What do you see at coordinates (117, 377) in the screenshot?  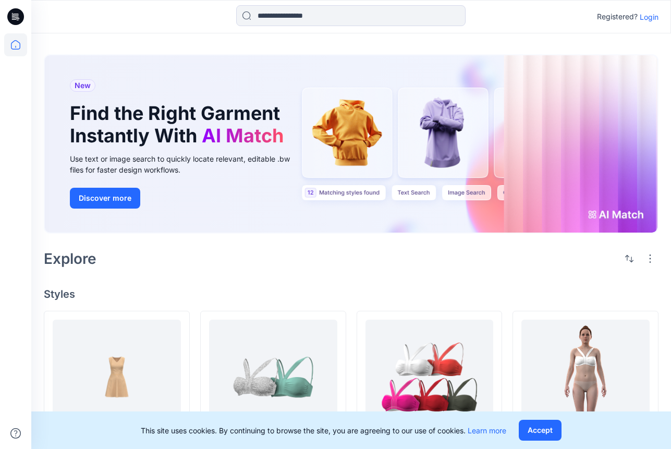 I see `a: test upload` at bounding box center [117, 377].